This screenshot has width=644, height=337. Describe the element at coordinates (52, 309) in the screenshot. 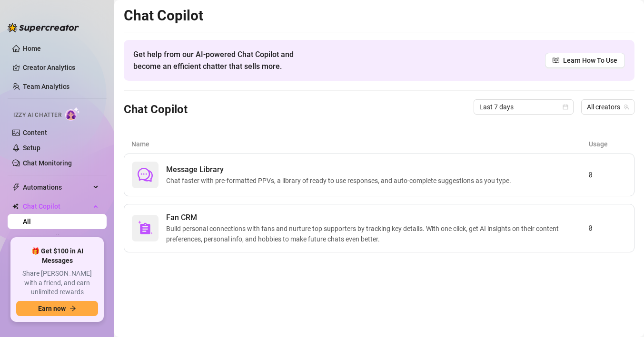

I see `span: Earn now` at that location.